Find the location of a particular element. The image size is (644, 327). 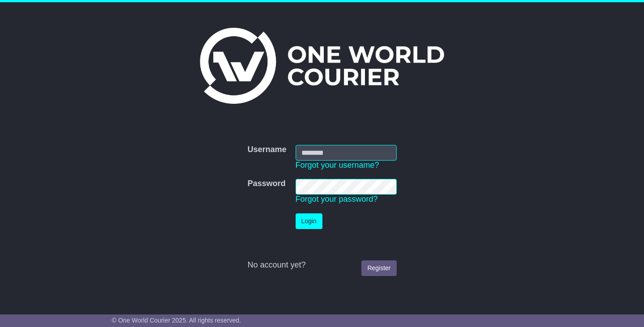

button: Login is located at coordinates (309, 221).